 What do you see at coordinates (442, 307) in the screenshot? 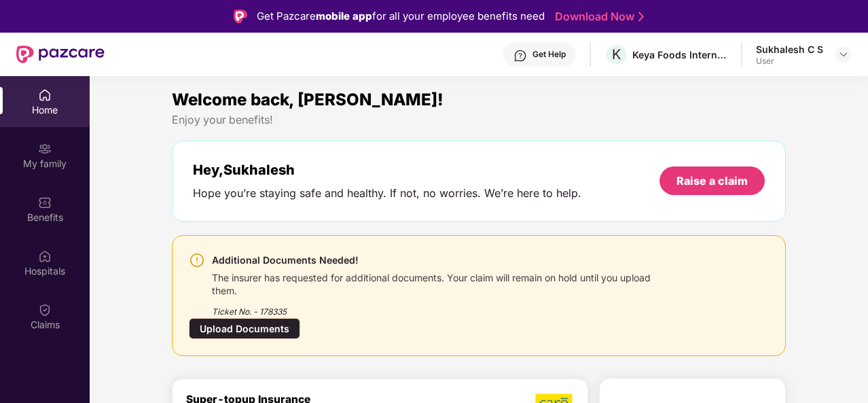
I see `div: Ticket No. - 178335` at bounding box center [442, 307].